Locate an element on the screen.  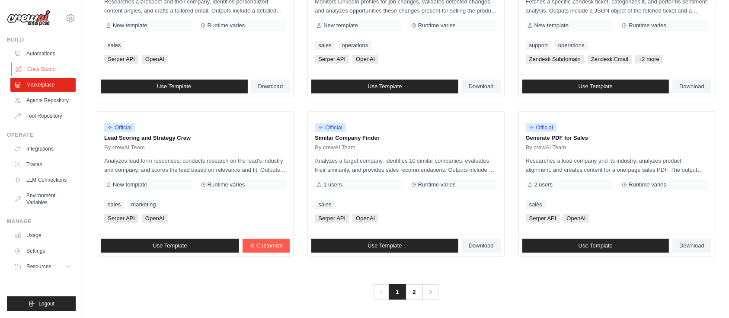
a: Customize is located at coordinates (266, 246).